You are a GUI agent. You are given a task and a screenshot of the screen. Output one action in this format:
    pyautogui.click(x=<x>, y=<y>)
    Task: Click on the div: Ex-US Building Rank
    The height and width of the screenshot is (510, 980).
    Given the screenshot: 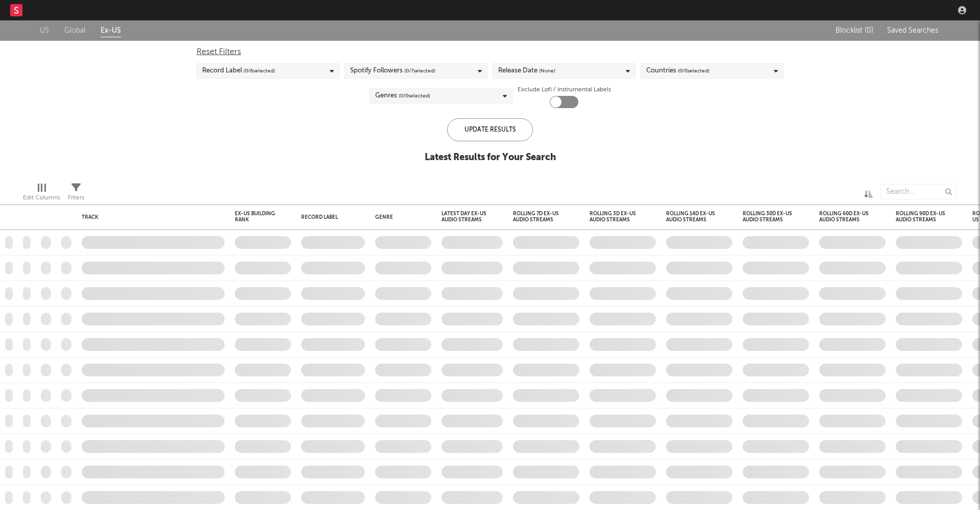 What is the action you would take?
    pyautogui.click(x=255, y=217)
    